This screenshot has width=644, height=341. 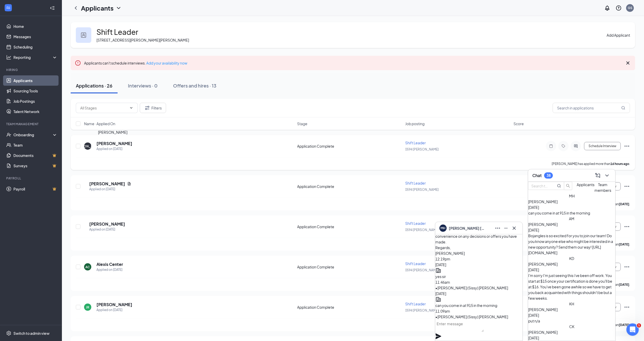 What do you see at coordinates (35, 111) in the screenshot?
I see `a: Talent Network` at bounding box center [35, 111].